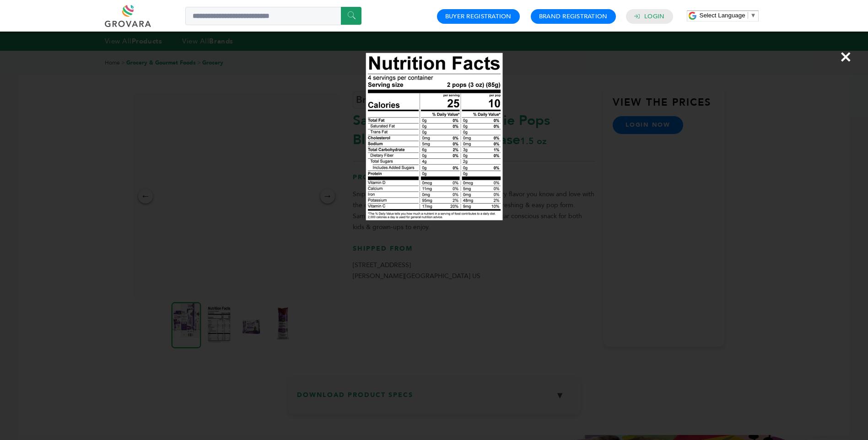 This screenshot has width=868, height=440. Describe the element at coordinates (273, 16) in the screenshot. I see `input: Search a product or brand...` at that location.